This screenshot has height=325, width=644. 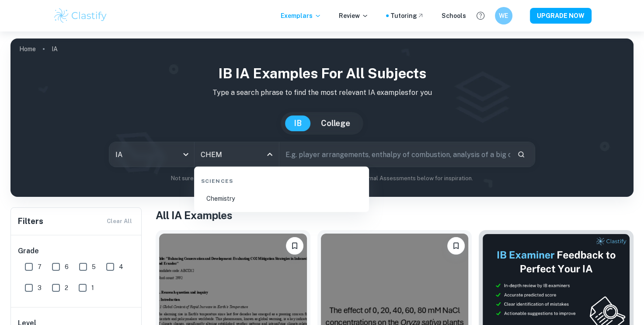 I want to click on span: 2, so click(x=66, y=288).